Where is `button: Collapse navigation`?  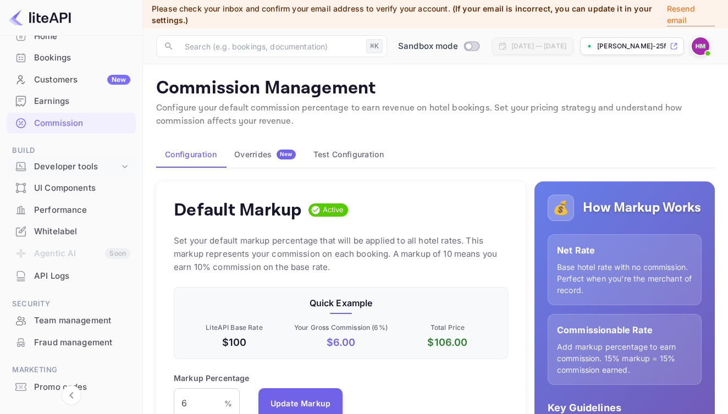
button: Collapse navigation is located at coordinates (72, 396).